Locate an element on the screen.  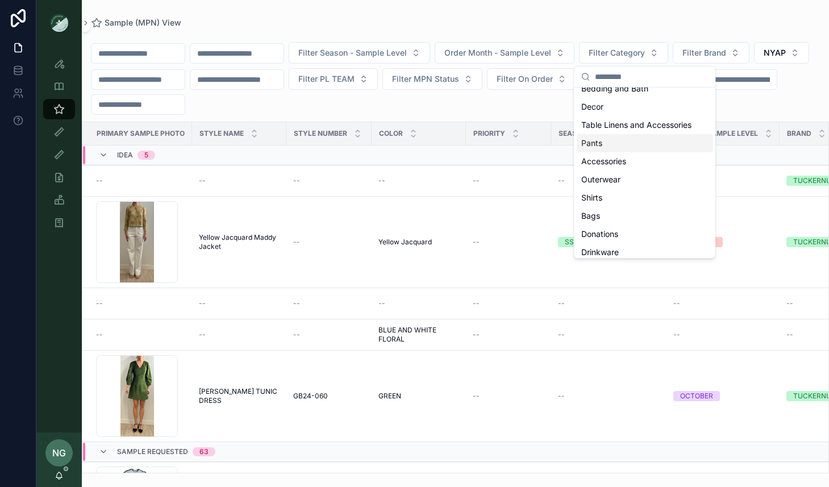
span: Decor is located at coordinates (592, 107).